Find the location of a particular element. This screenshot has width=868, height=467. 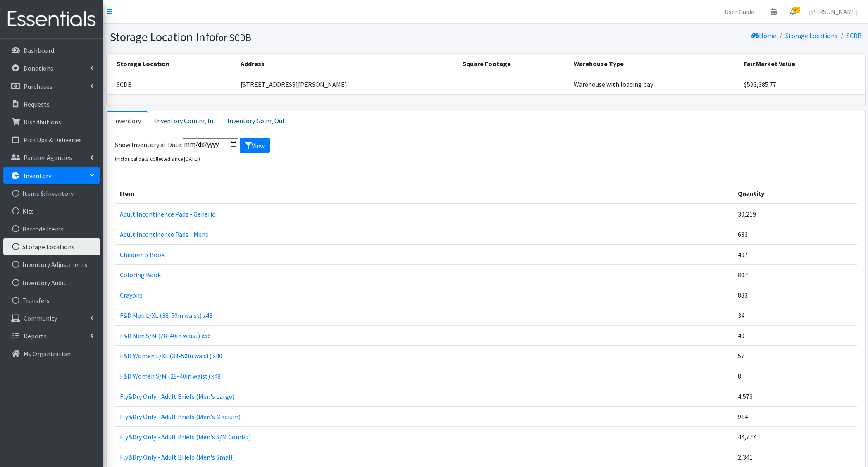

a: F&D Men S/M (28-40in waist) x56 is located at coordinates (166, 336).